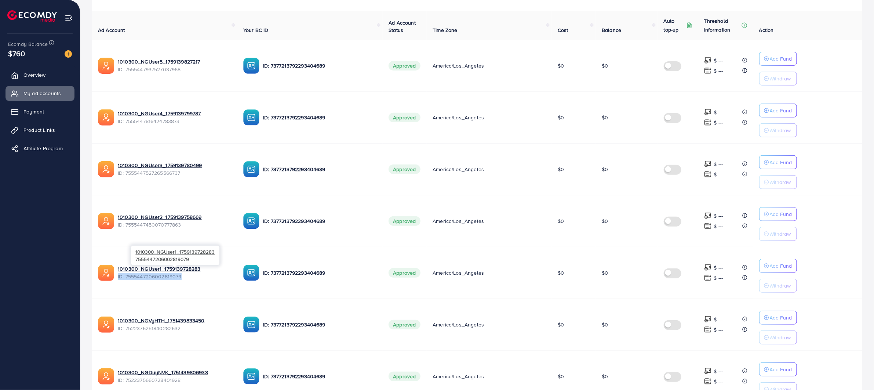 The image size is (874, 390). What do you see at coordinates (175, 221) in the screenshot?
I see `div: <span class='underline'>1010300_NGUser2_1759139758669</span></br>7555447450070777863` at bounding box center [175, 221].